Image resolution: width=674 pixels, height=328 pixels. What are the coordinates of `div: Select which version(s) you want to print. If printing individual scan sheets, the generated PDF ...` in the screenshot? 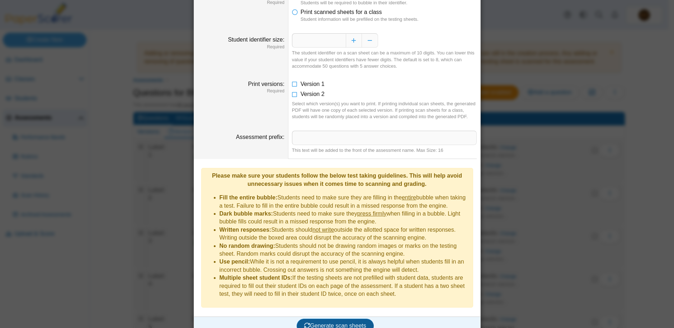 It's located at (384, 110).